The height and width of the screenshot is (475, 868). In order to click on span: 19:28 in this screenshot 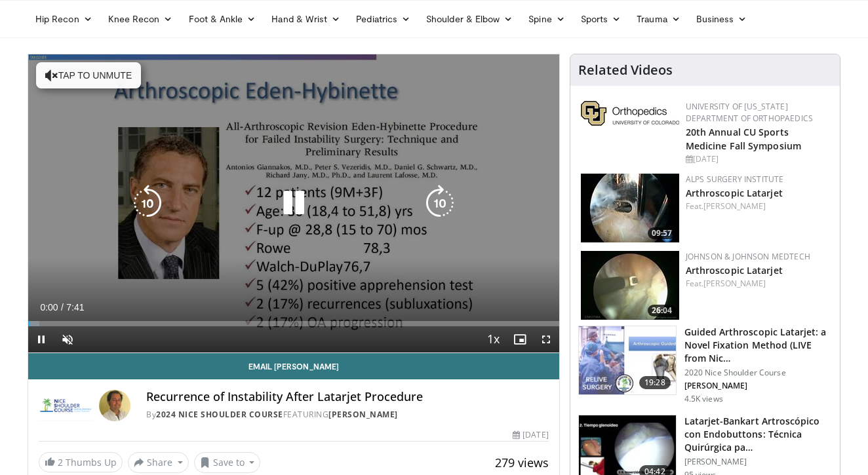, I will do `click(655, 383)`.